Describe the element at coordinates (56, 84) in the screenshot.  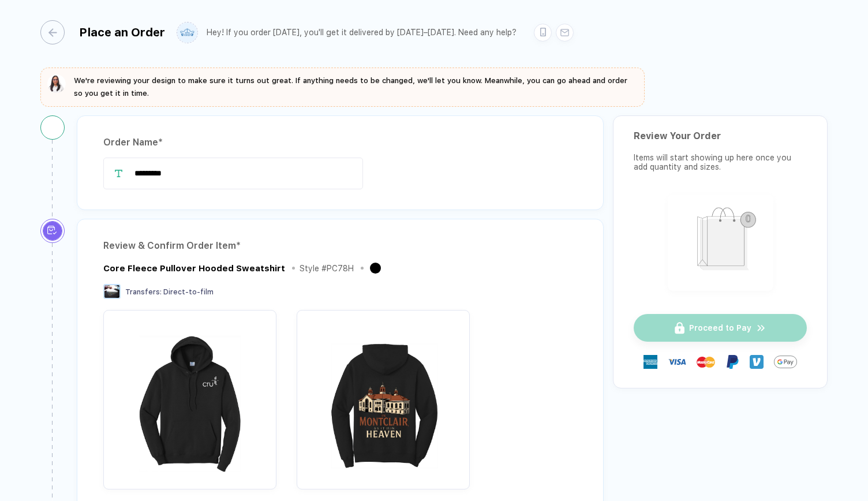
I see `img: sophie` at that location.